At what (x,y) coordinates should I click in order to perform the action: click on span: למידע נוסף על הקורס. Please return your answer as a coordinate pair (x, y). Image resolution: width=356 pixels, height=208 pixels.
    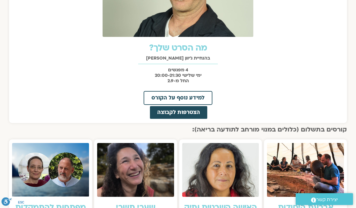
    Looking at the image, I should click on (178, 98).